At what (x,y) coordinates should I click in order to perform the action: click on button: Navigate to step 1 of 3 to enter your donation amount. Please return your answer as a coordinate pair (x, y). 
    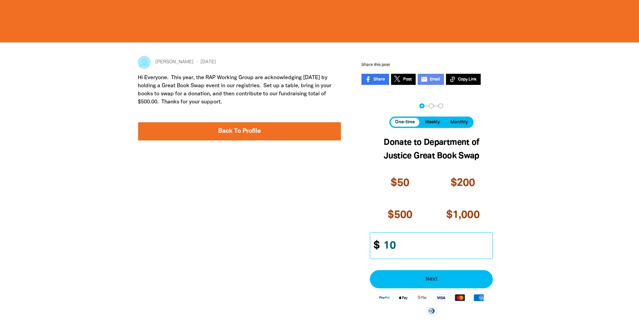
    Looking at the image, I should click on (422, 106).